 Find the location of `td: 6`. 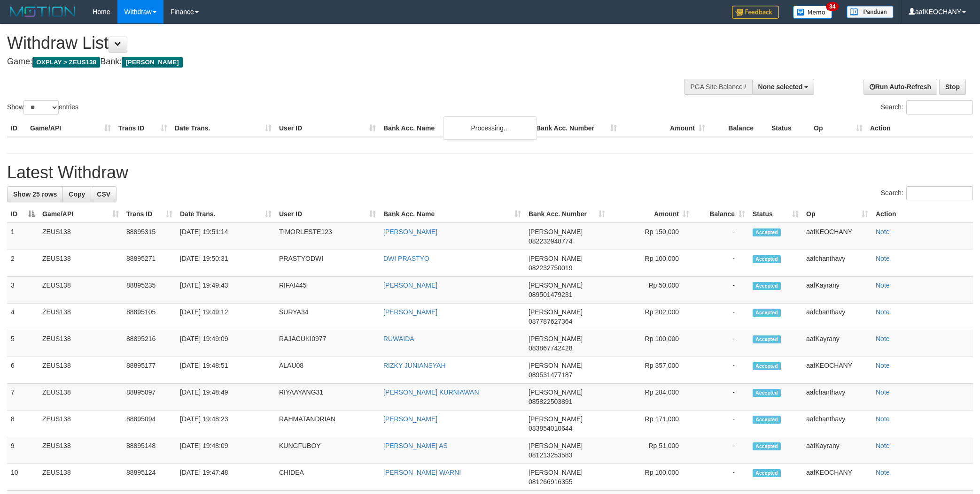

td: 6 is located at coordinates (23, 370).